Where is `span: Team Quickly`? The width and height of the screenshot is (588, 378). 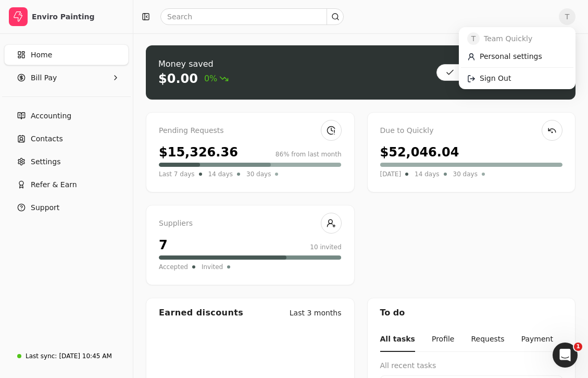
span: Team Quickly is located at coordinates (508, 39).